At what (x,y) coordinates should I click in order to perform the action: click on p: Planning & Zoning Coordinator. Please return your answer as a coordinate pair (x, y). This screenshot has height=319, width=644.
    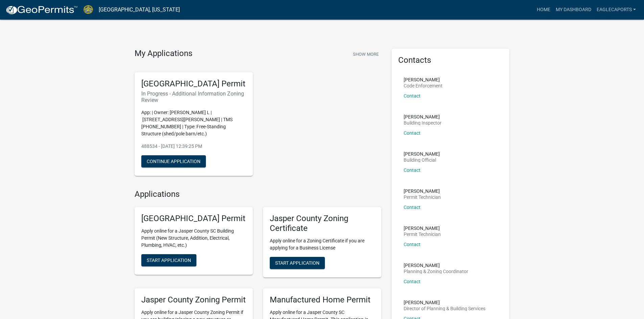
    Looking at the image, I should click on (435, 271).